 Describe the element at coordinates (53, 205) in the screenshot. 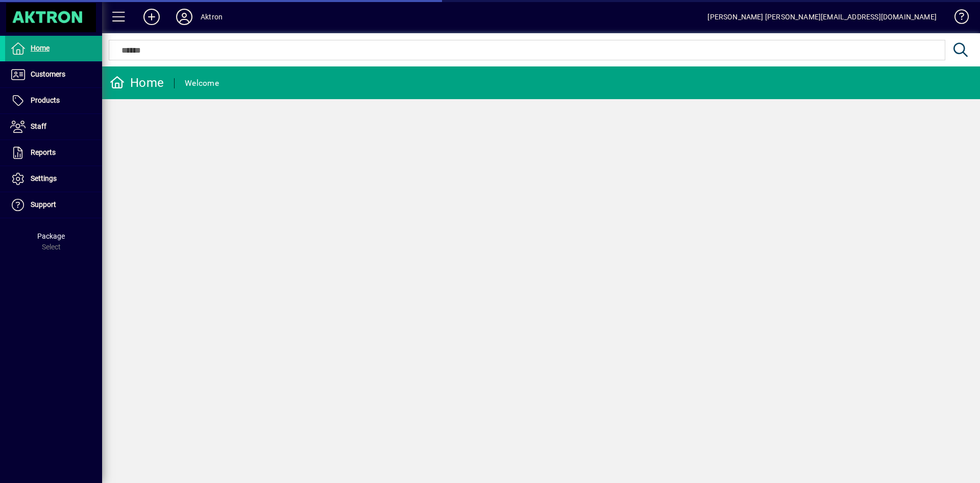

I see `a: Support` at that location.